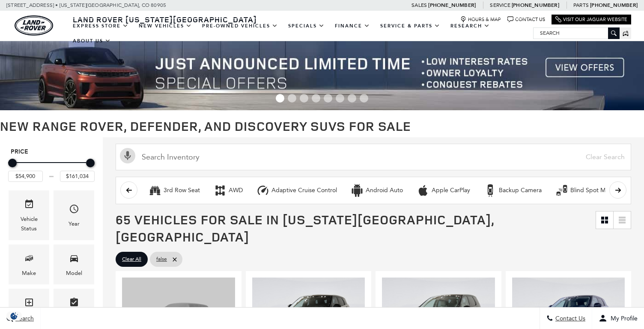 This screenshot has height=329, width=644. I want to click on img: Land Rover, so click(34, 25).